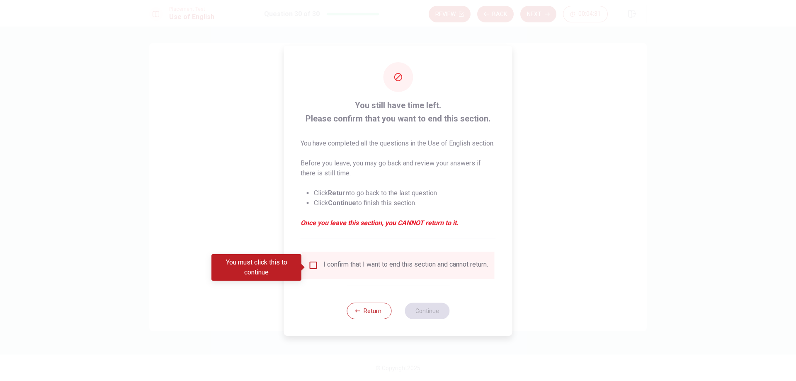 Image resolution: width=796 pixels, height=381 pixels. Describe the element at coordinates (398, 223) in the screenshot. I see `em: Once you leave this section, you CANNOT return to it.` at that location.